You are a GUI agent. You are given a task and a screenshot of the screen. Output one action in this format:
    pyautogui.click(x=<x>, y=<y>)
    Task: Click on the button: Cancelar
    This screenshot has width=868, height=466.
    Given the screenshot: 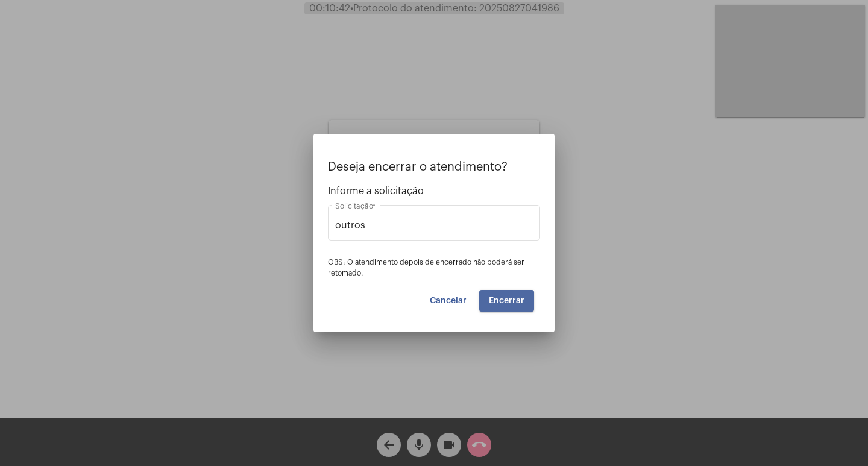 What is the action you would take?
    pyautogui.click(x=448, y=301)
    